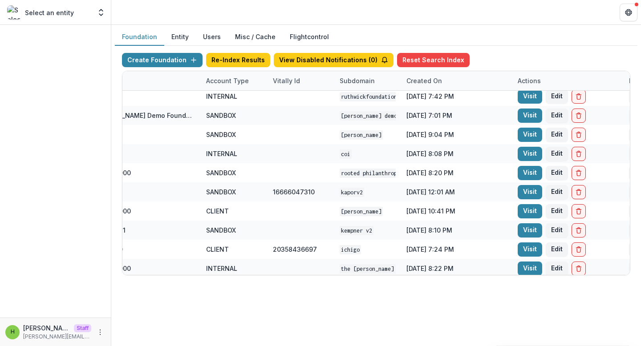  I want to click on code: kaporv2, so click(352, 192).